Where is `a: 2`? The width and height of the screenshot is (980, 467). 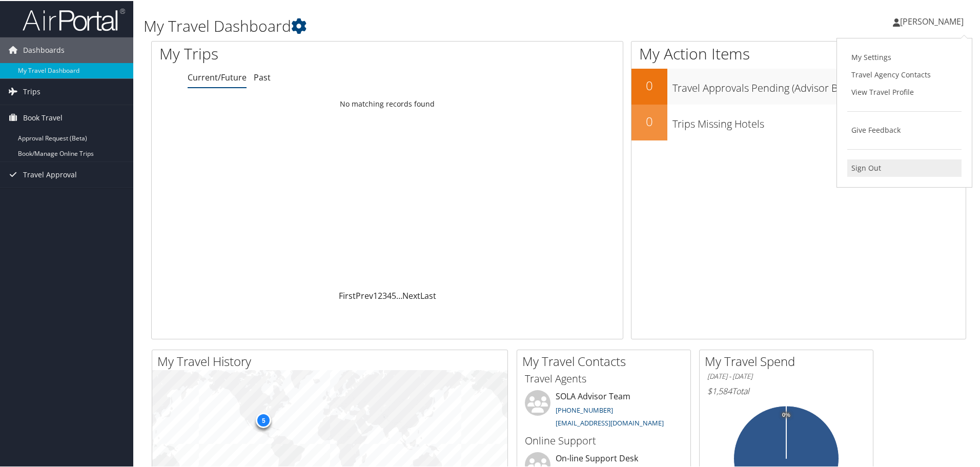
a: 2 is located at coordinates (379, 295).